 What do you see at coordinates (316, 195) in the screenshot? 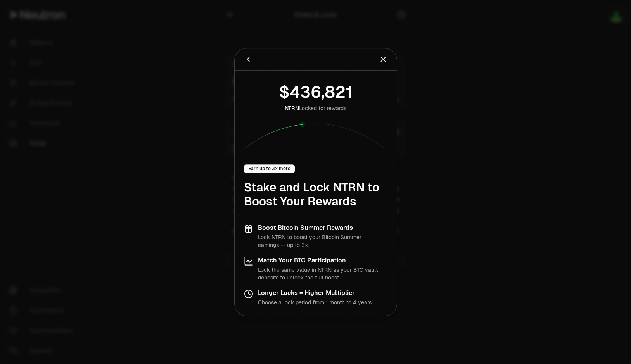
I see `h1: Stake and Lock NTRN to Boost Your Rewards` at bounding box center [316, 195].